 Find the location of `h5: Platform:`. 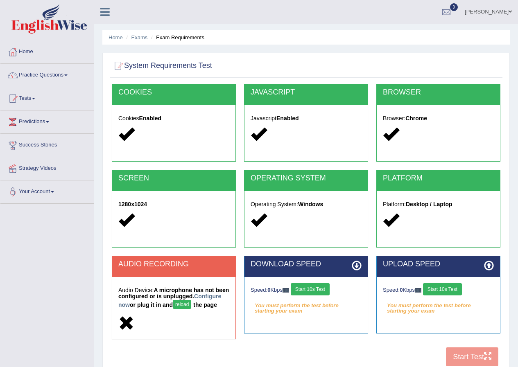

h5: Platform: is located at coordinates (438, 204).